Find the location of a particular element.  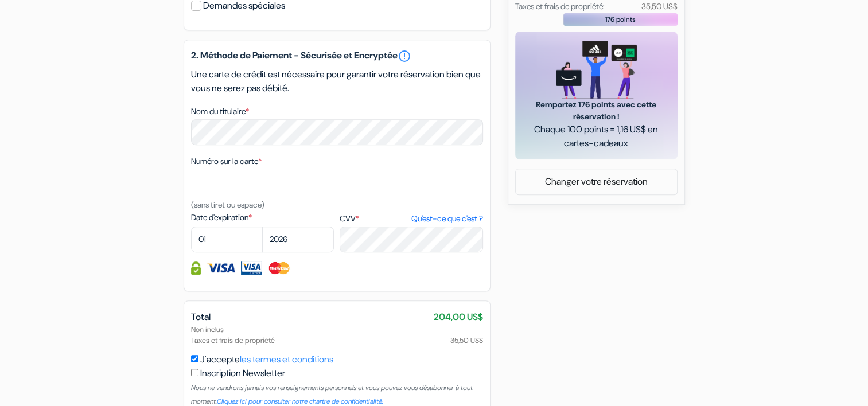

a: les termes et conditions is located at coordinates (286, 359).